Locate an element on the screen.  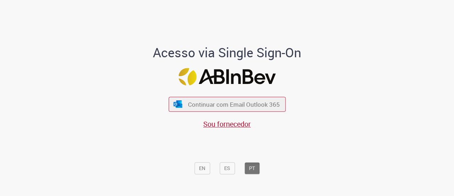
button: ES is located at coordinates (227, 168).